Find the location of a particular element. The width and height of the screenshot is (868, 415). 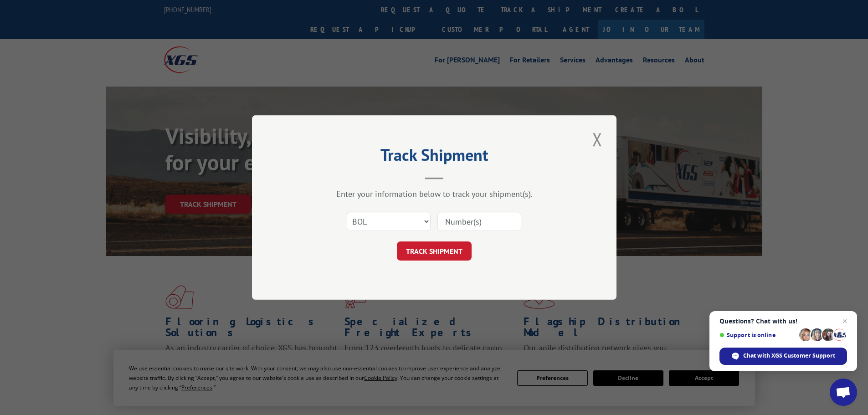

h2: Track Shipment is located at coordinates (434, 157).